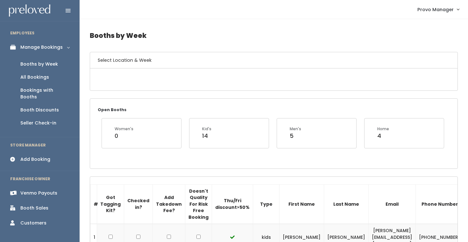  Describe the element at coordinates (383, 136) in the screenshot. I see `div: 4` at that location.